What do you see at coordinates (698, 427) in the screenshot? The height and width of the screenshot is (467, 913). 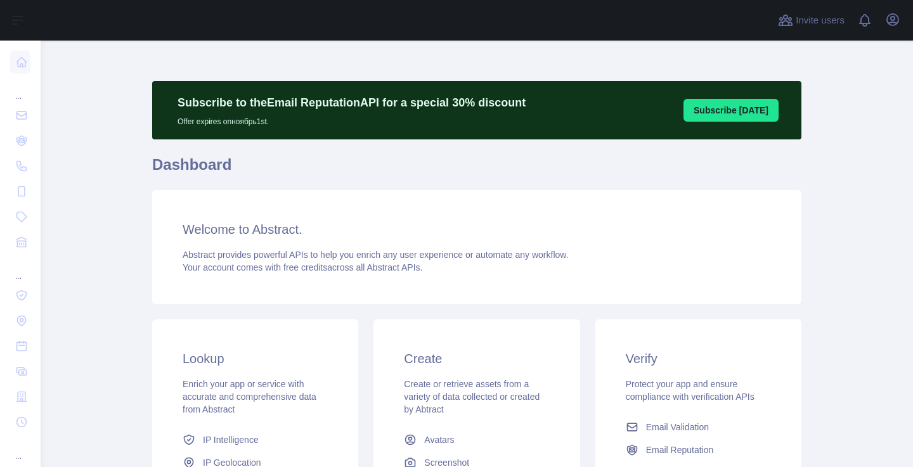 I see `a: Email Validation` at bounding box center [698, 427].